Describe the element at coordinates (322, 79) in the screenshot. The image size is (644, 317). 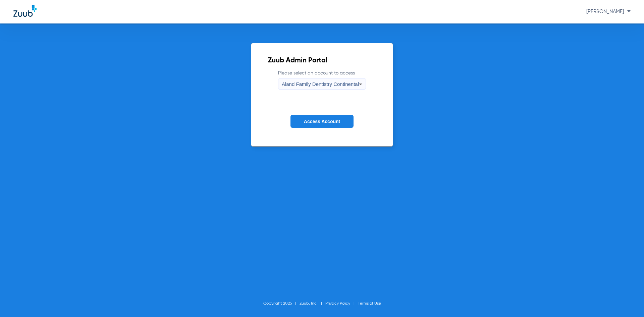
I see `label: Please select an account to access` at that location.